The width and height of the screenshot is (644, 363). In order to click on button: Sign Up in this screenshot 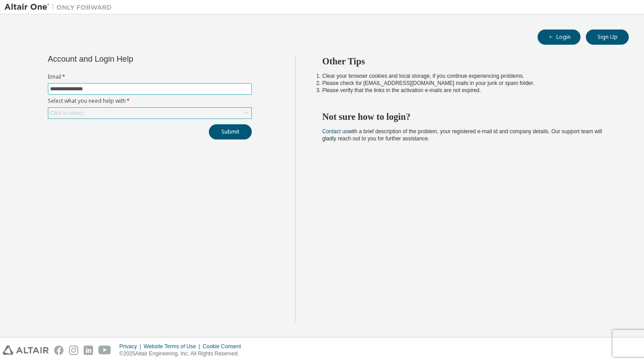, I will do `click(607, 37)`.